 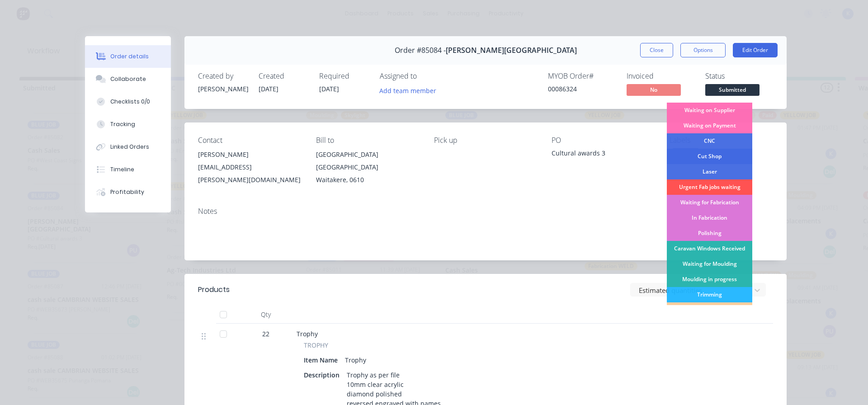 What do you see at coordinates (250, 140) in the screenshot?
I see `div: Contact` at bounding box center [250, 140].